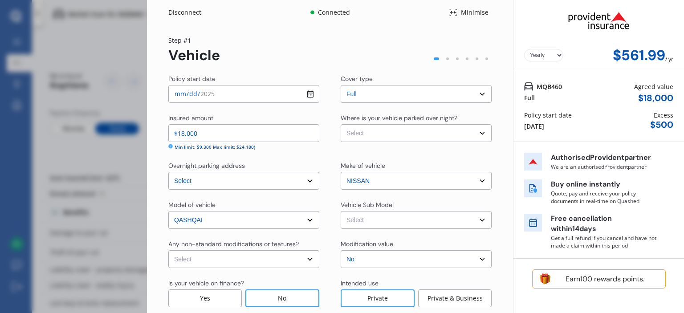 The height and width of the screenshot is (313, 684). What do you see at coordinates (605, 279) in the screenshot?
I see `div: Earn 100 rewards points.` at bounding box center [605, 279].